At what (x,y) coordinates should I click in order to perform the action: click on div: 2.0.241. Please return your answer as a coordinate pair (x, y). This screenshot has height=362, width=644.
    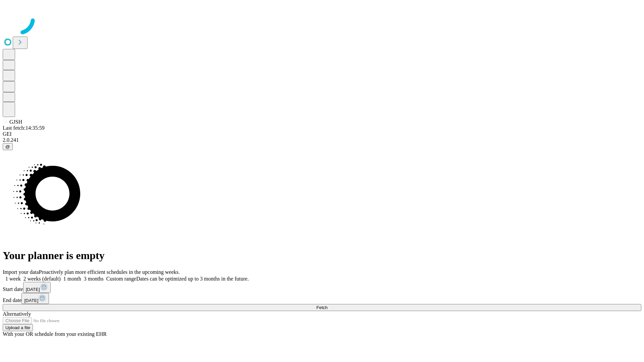
    Looking at the image, I should click on (322, 140).